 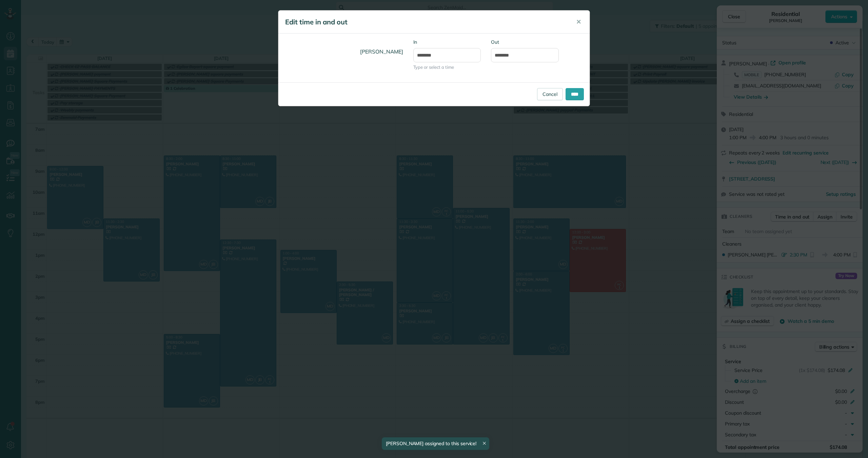 I want to click on a: Cancel, so click(x=550, y=94).